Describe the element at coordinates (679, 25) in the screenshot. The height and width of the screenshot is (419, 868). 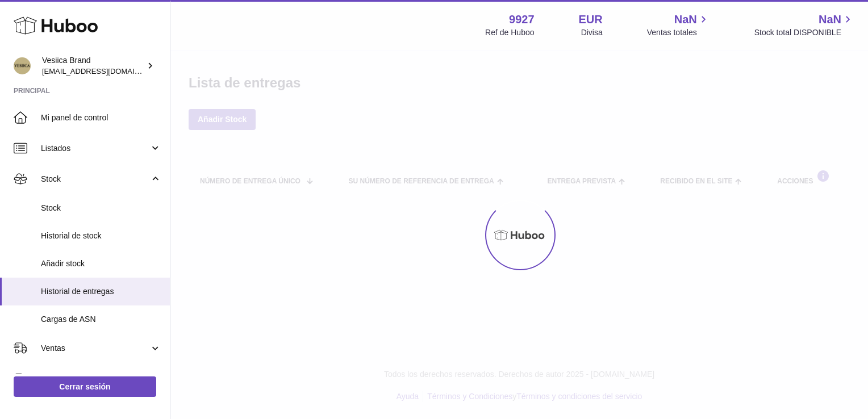
I see `a: NaN Ventas totales` at that location.